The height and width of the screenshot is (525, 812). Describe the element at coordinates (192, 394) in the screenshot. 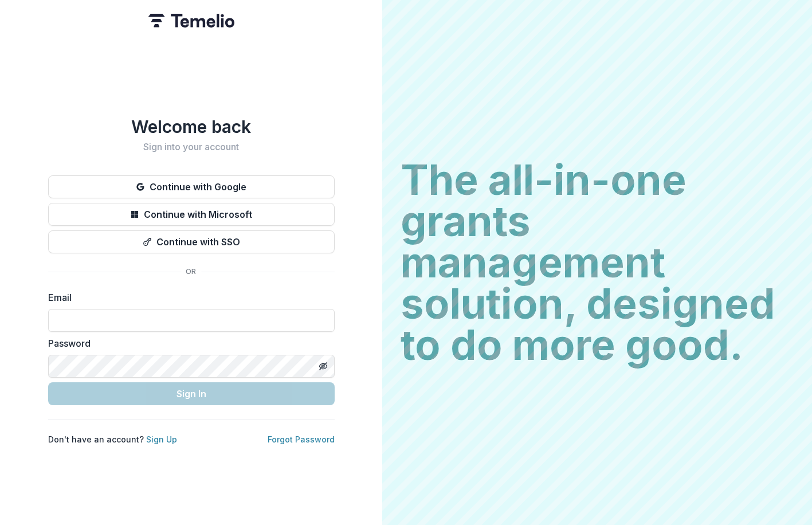

I see `button: Sign In` at that location.